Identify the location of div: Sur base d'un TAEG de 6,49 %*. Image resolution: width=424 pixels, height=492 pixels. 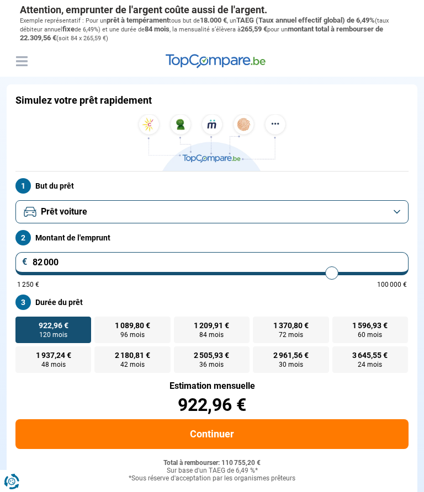
(212, 470).